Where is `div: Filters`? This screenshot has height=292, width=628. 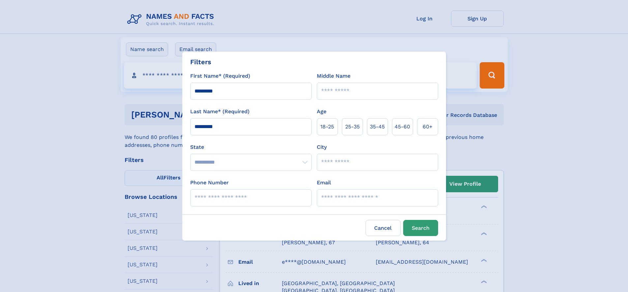
div: Filters is located at coordinates (201, 62).